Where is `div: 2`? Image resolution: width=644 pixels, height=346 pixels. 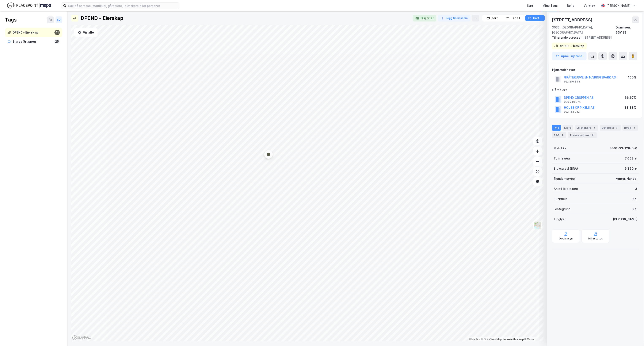 div: 2 is located at coordinates (634, 127).